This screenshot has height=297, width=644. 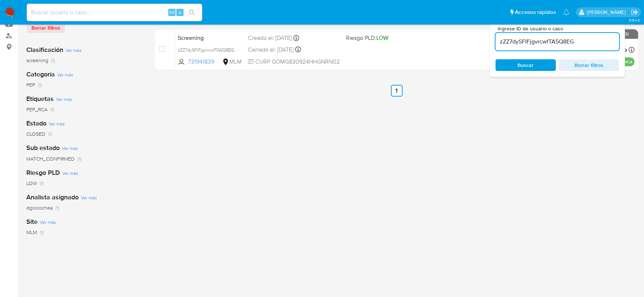 What do you see at coordinates (566, 12) in the screenshot?
I see `a: Notificaciones` at bounding box center [566, 12].